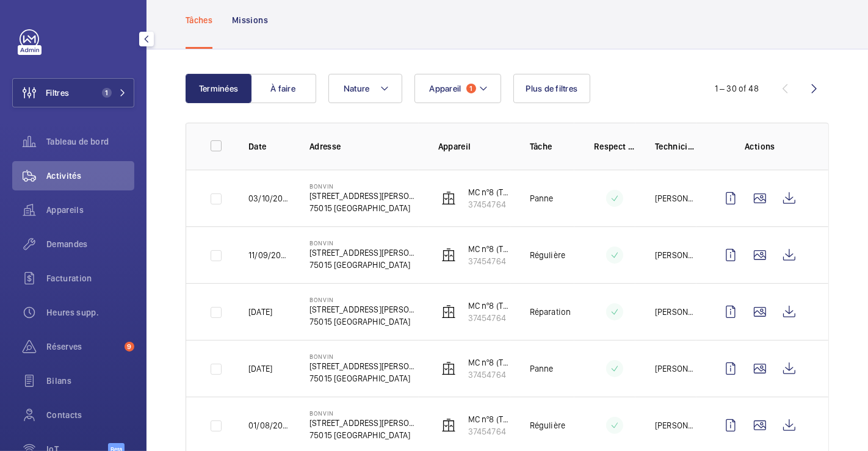 The image size is (868, 451). Describe the element at coordinates (356, 89) in the screenshot. I see `span: Nature` at that location.